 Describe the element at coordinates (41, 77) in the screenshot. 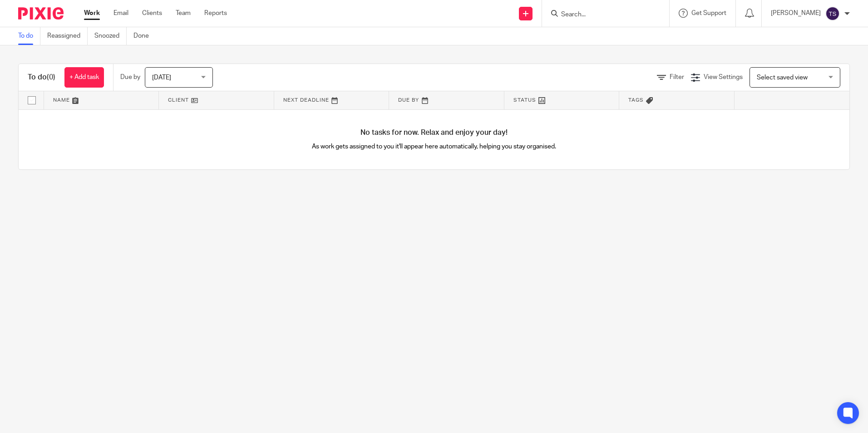

I see `h1: To do` at that location.